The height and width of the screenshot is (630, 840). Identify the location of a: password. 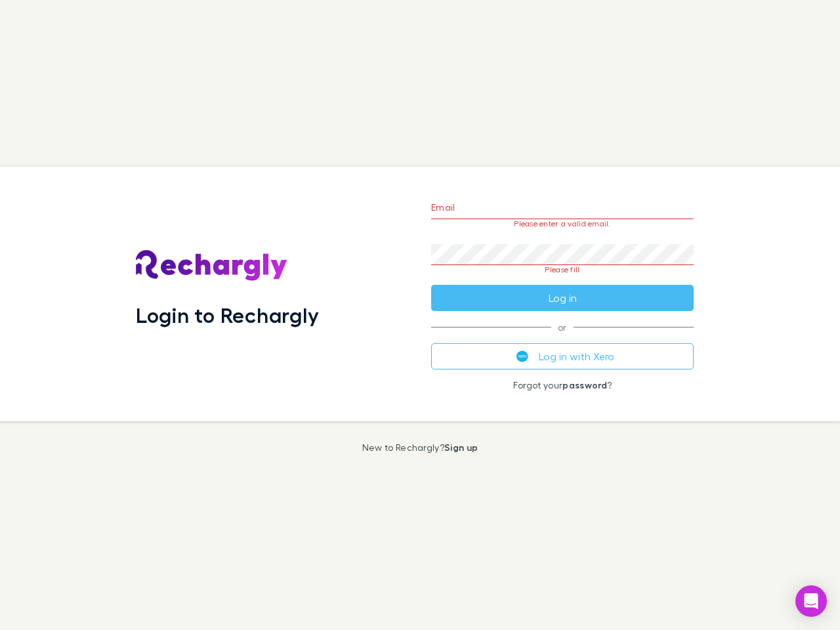
(584, 384).